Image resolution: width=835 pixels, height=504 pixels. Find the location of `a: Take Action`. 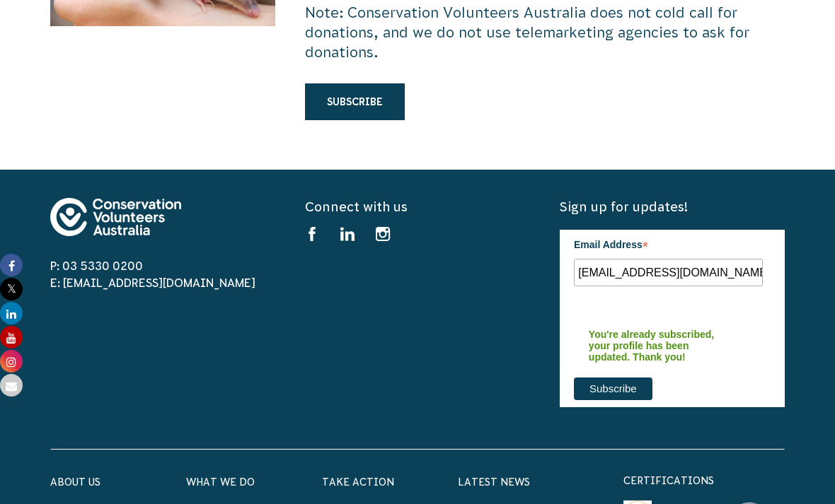

a: Take Action is located at coordinates (358, 482).